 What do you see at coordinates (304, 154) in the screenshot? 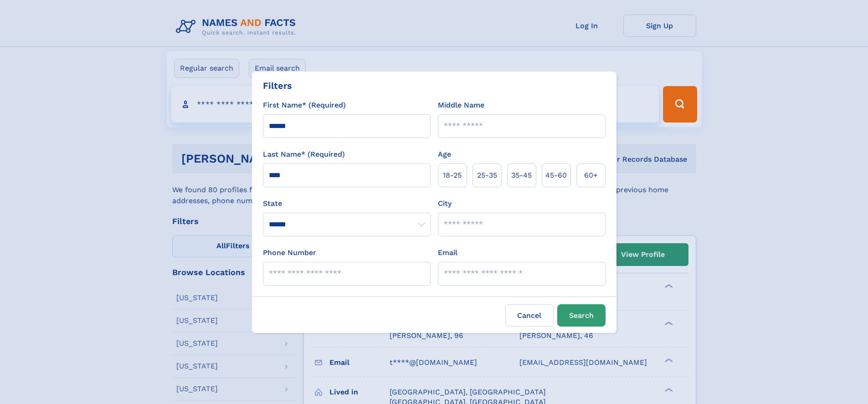
I see `label: Last Name* (Required)` at bounding box center [304, 154].